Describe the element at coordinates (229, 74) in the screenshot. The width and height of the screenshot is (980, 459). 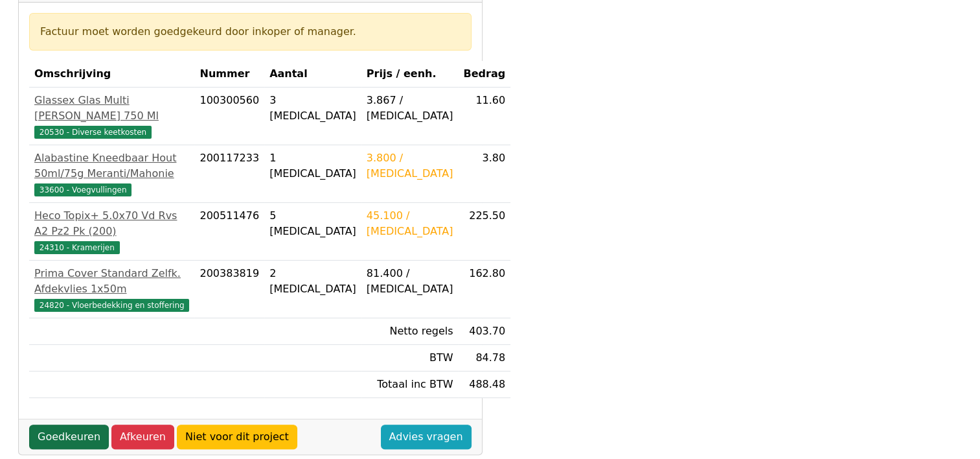
I see `th: Nummer` at that location.